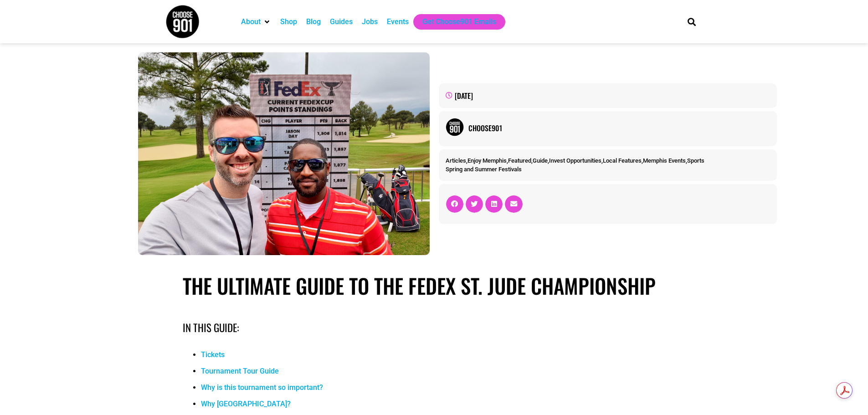 The width and height of the screenshot is (868, 415). What do you see at coordinates (239, 371) in the screenshot?
I see `a: Tournament Tour Guide` at bounding box center [239, 371].